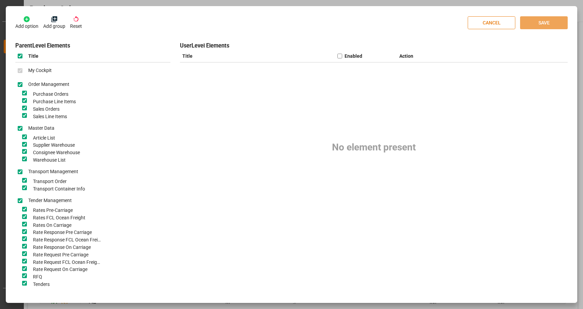 Image resolution: width=583 pixels, height=309 pixels. I want to click on div: Title, so click(257, 56).